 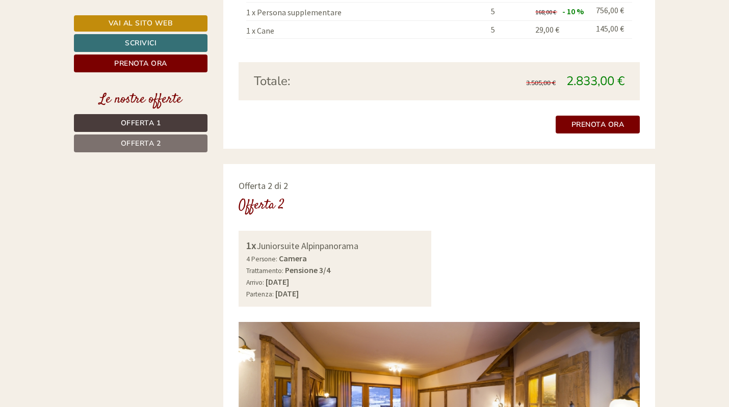 I want to click on div: martedì, so click(x=201, y=16).